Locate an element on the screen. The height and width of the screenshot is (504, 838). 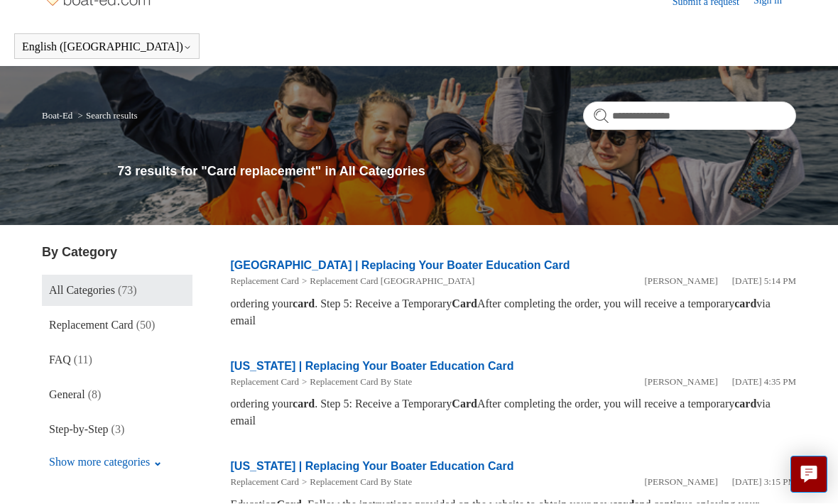
span: General is located at coordinates (67, 395).